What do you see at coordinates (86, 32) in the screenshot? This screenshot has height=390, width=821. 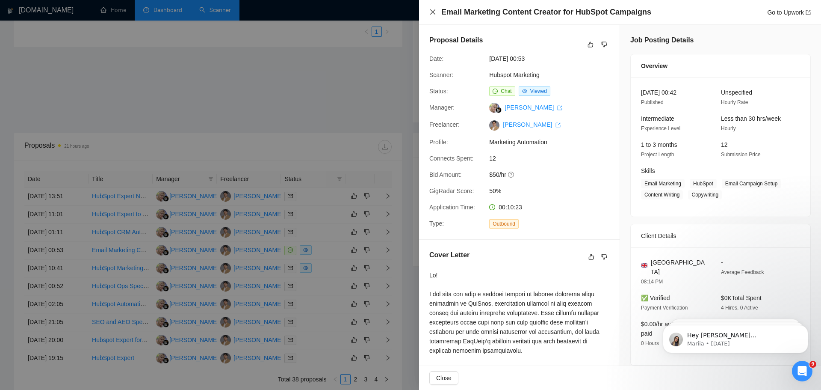 I see `div: message notification from Mariia, 3w ago. Hey laxmi@hubsplanet.ca, Looks like your Upwork agency ...` at bounding box center [86, 32].